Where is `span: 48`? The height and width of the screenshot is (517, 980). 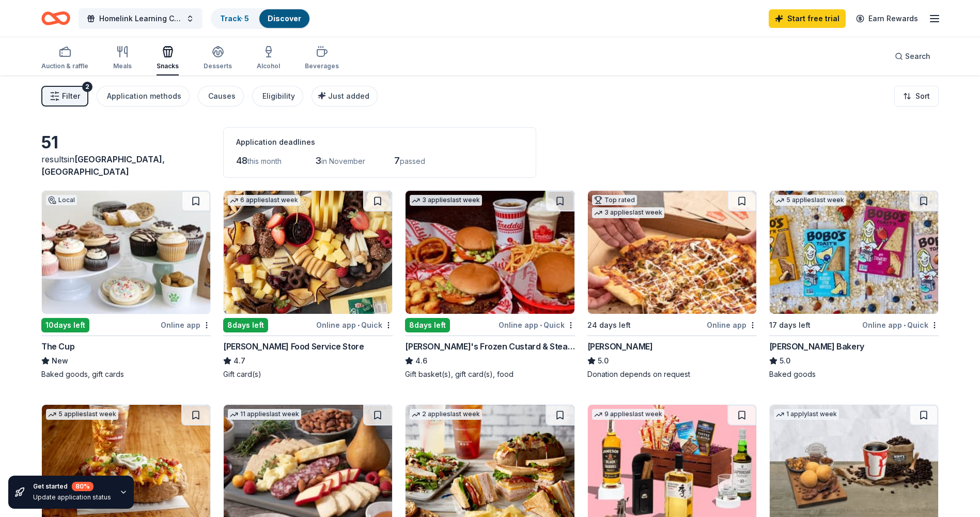
span: 48 is located at coordinates (242, 160).